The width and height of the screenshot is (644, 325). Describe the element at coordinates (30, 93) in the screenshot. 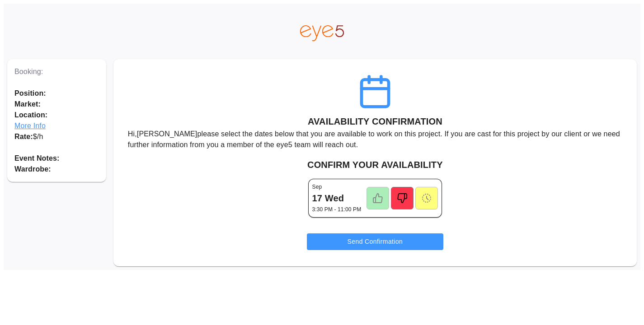

I see `span: Position:` at that location.